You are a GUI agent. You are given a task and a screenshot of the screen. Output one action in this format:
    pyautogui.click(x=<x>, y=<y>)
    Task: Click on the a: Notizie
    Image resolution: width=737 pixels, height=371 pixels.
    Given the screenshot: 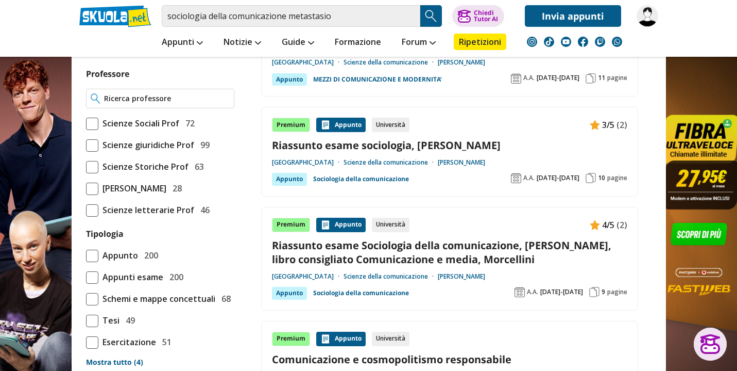 What is the action you would take?
    pyautogui.click(x=242, y=43)
    